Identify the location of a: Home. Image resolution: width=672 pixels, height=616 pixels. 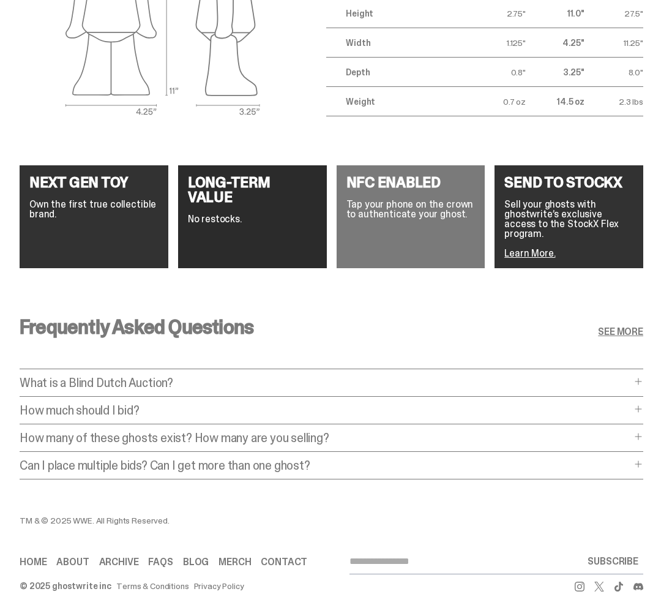
(33, 562).